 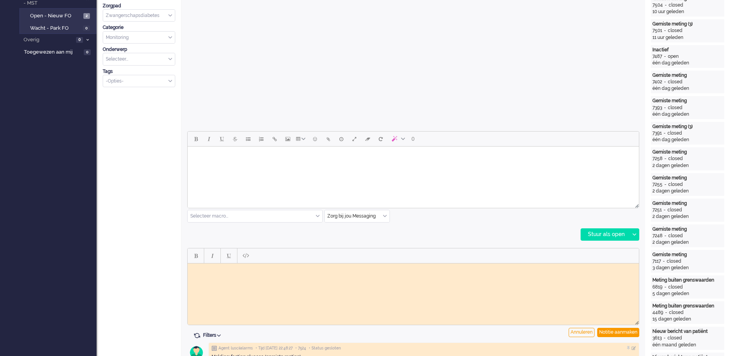 What do you see at coordinates (657, 133) in the screenshot?
I see `div: 7391` at bounding box center [657, 133].